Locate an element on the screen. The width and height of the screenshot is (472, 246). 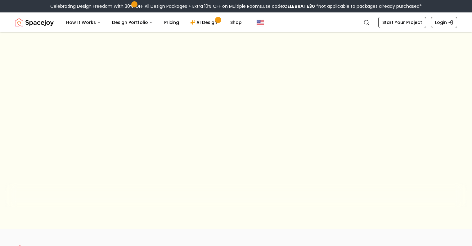
div: Celebrating Design Freedom With 30% OFF All Design Packages + Extra 10% OFF on Multiple Rooms. is located at coordinates (236, 6).